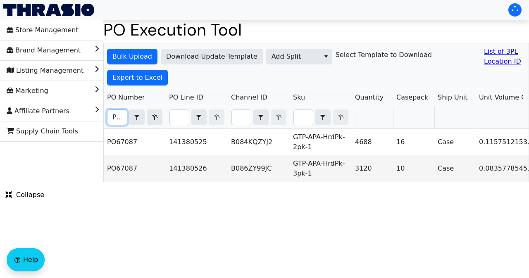 The height and width of the screenshot is (278, 529). What do you see at coordinates (49, 10) in the screenshot?
I see `a: Thrasio Logo` at bounding box center [49, 10].